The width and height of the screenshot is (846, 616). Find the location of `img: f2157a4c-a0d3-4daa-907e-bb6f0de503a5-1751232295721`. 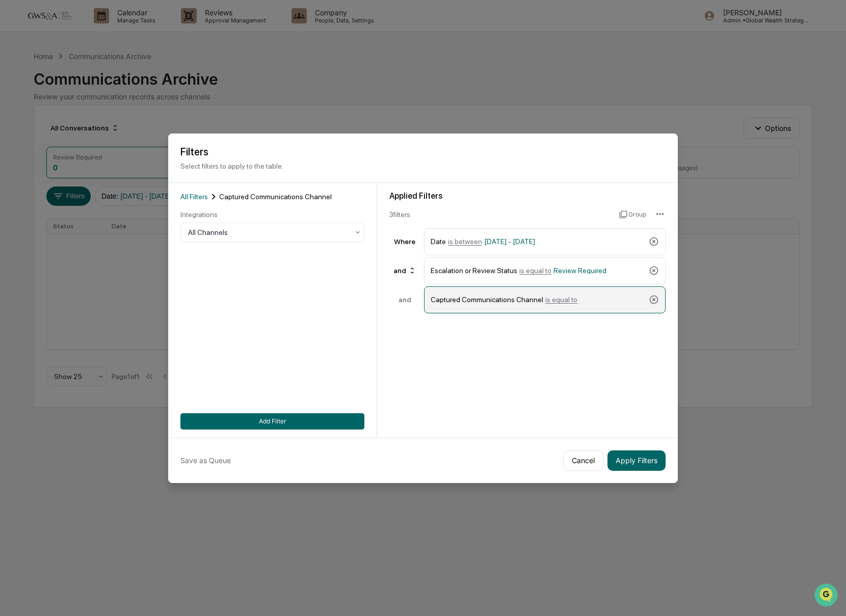

img: f2157a4c-a0d3-4daa-907e-bb6f0de503a5-1751232295721 is located at coordinates (13, 13).